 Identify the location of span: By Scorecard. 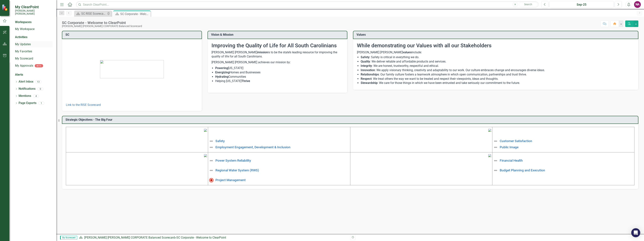
(68, 238).